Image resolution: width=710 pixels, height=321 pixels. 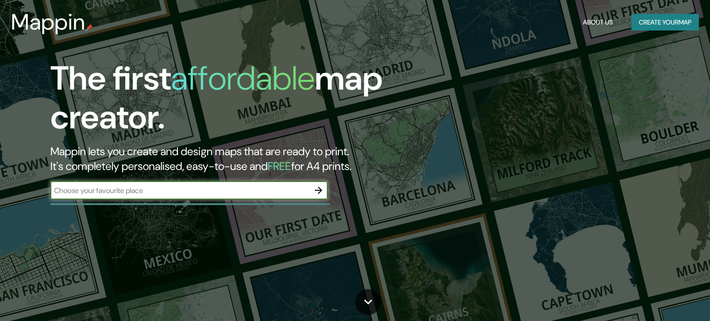 What do you see at coordinates (89, 28) in the screenshot?
I see `img: mappin-pin` at bounding box center [89, 28].